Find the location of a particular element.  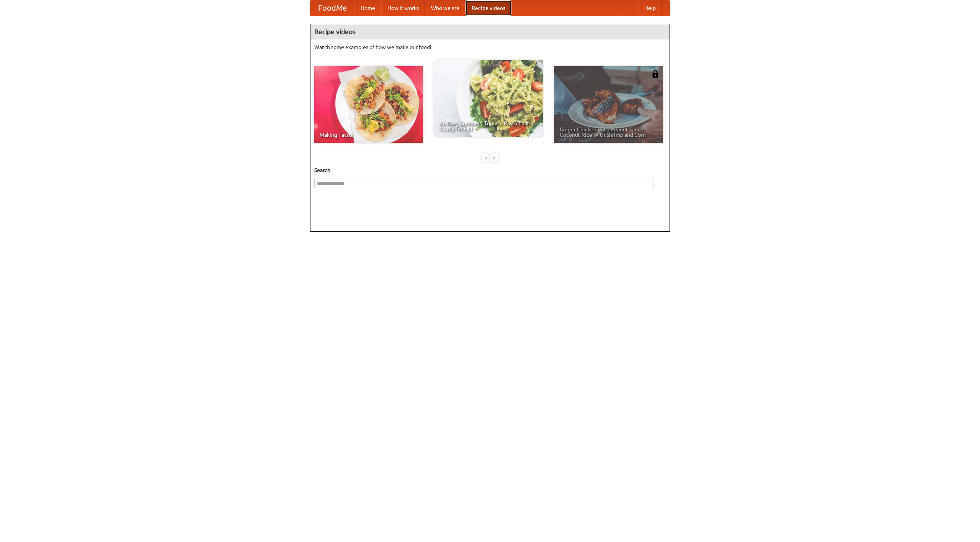

span: An Easy, Summery Tomato Pasta That's Ready for Fall is located at coordinates (488, 126).